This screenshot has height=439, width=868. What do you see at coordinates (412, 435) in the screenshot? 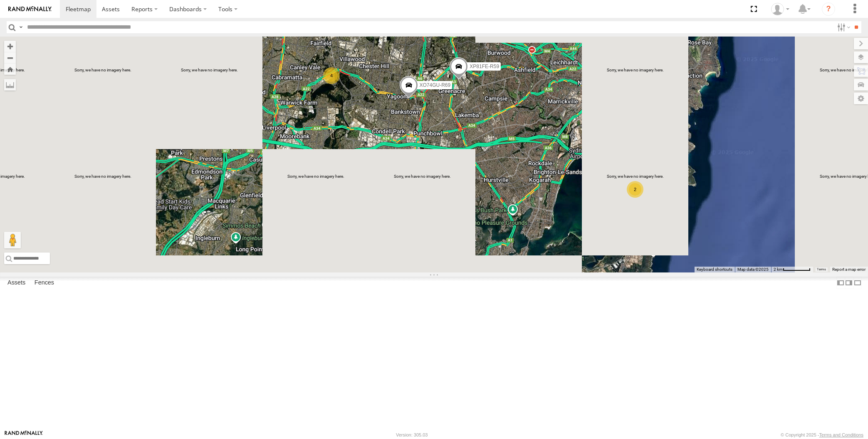
I see `div: Version: 305.03` at bounding box center [412, 435].